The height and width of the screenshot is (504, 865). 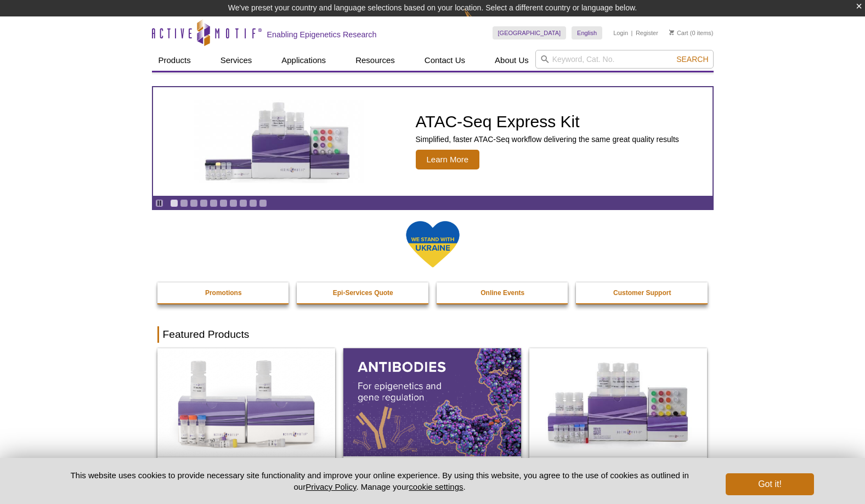 I want to click on a: Products, so click(x=175, y=60).